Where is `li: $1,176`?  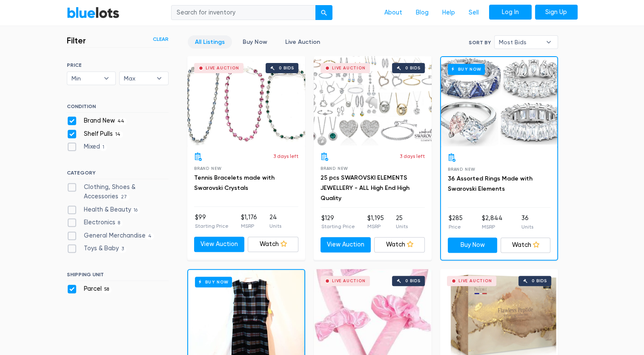 li: $1,176 is located at coordinates (249, 222).